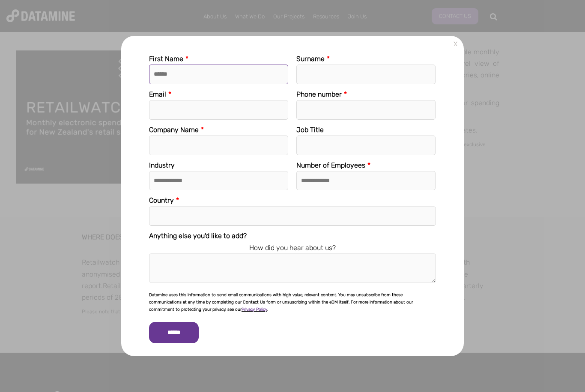 The image size is (585, 392). What do you see at coordinates (162, 165) in the screenshot?
I see `span: Industry` at bounding box center [162, 165].